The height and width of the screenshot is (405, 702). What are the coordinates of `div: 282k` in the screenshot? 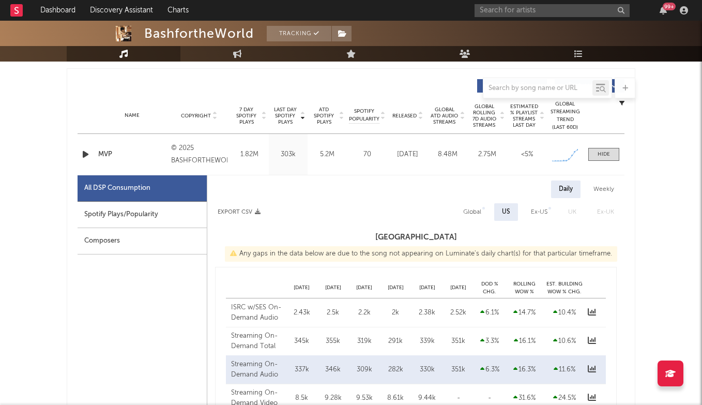 It's located at (395, 370).